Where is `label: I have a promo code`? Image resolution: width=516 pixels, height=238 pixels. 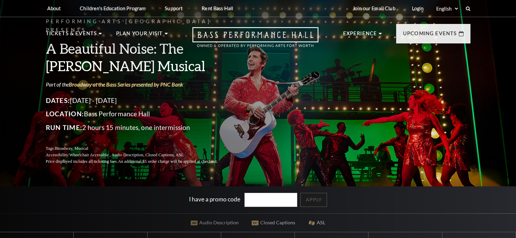
label: I have a promo code is located at coordinates (215, 199).